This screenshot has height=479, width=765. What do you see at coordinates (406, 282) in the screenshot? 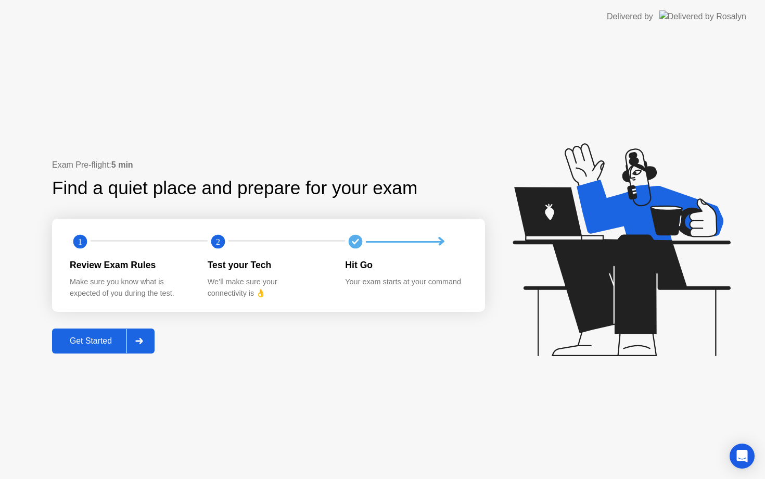
I see `div: Your exam starts at your command` at bounding box center [406, 282].